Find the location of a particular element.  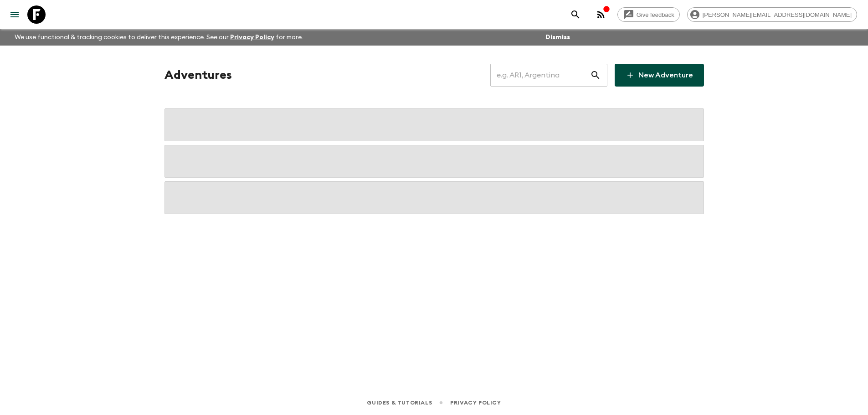

button: menu is located at coordinates (15, 15).